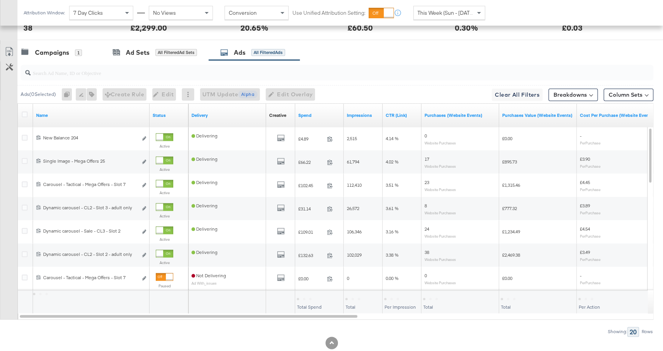 This screenshot has width=663, height=351. I want to click on span: £4.89, so click(311, 139).